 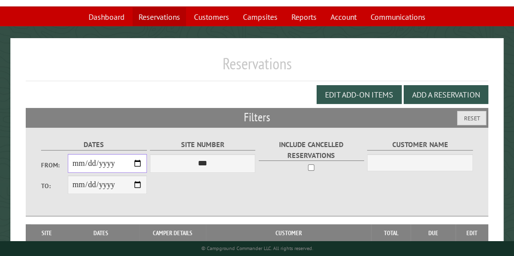 I want to click on th: Dates, so click(x=101, y=232).